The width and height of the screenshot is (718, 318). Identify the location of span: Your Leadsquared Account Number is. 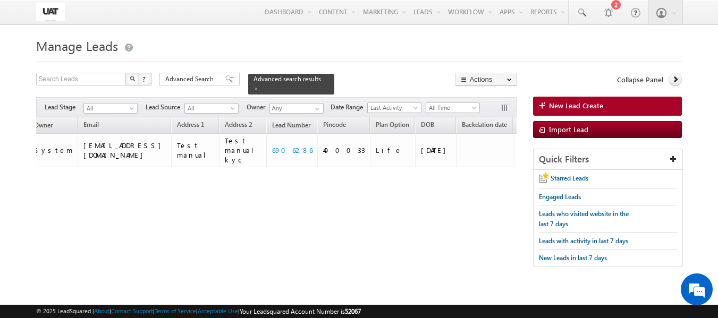
(300, 311).